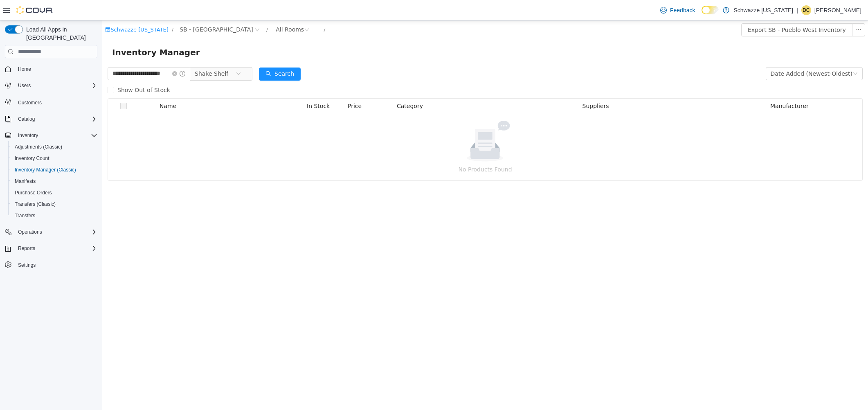 Image resolution: width=868 pixels, height=410 pixels. I want to click on button: Inventory Manager (Classic), so click(54, 170).